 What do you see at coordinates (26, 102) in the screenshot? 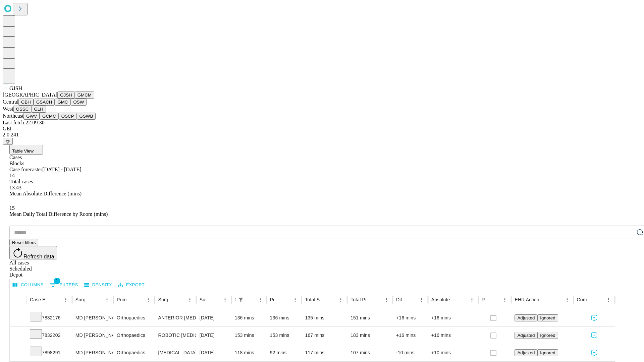
I see `button: GBH` at bounding box center [26, 102].